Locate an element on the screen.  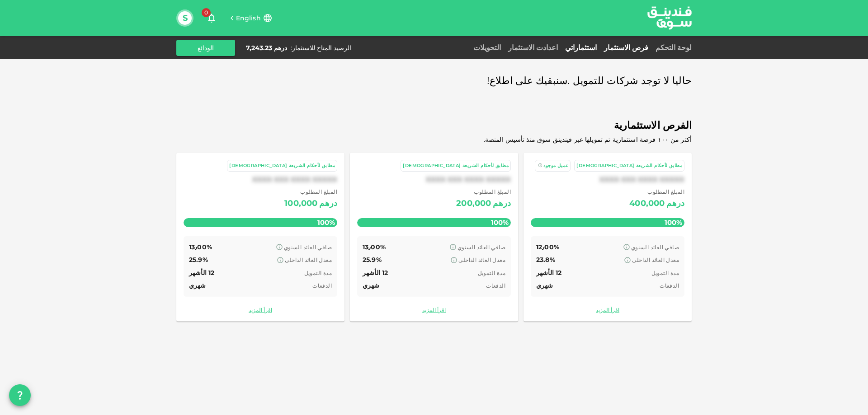
span: أكثر من ١٠٠ فرصة استثمارية تم تمويلها عبر فيندينق سوق منذ تأسيس المنصة. is located at coordinates (587, 140).